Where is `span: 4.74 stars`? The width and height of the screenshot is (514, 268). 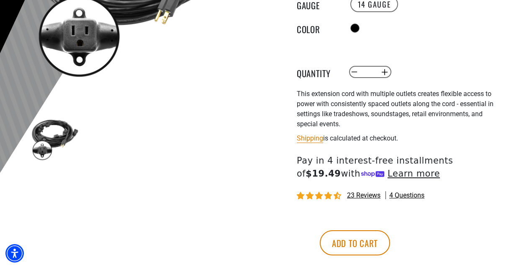 span: 4.74 stars is located at coordinates (320, 196).